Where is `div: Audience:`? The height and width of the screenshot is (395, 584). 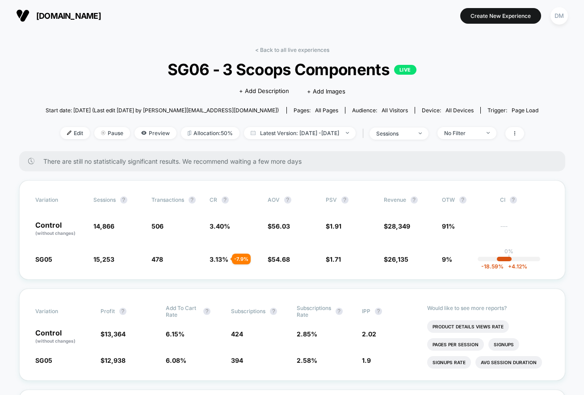 div: Audience: is located at coordinates (380, 110).